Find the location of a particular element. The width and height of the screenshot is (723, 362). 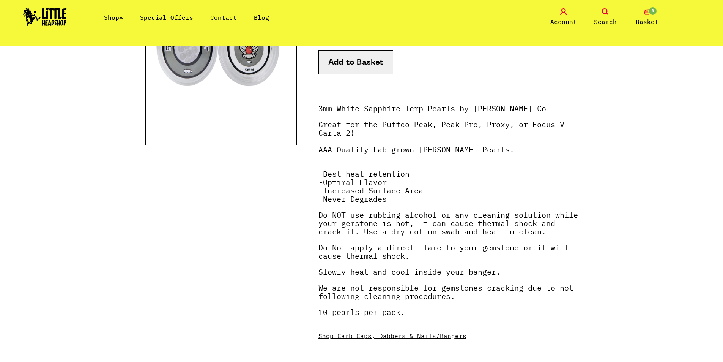

span: Account is located at coordinates (564, 22).